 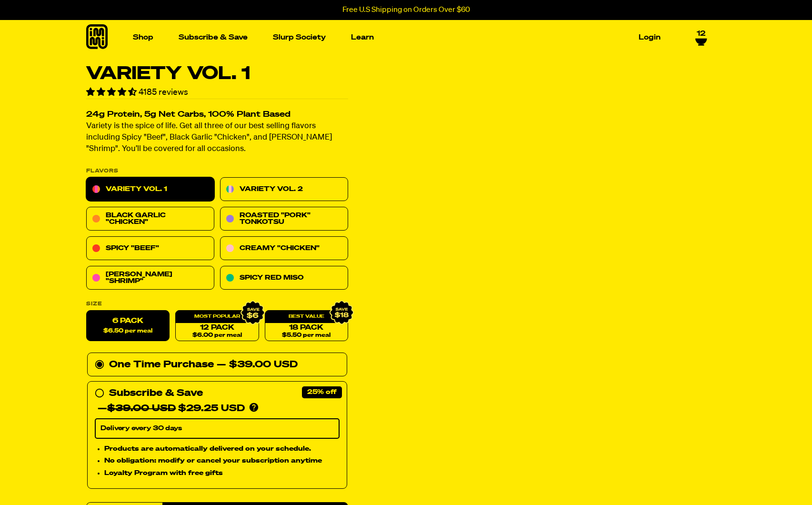 What do you see at coordinates (143, 37) in the screenshot?
I see `a: Shop` at bounding box center [143, 37].